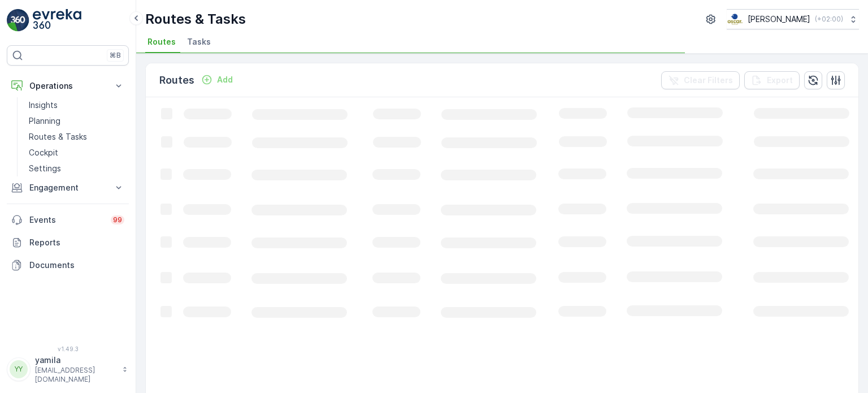  Describe the element at coordinates (67, 220) in the screenshot. I see `a: Events99` at that location.